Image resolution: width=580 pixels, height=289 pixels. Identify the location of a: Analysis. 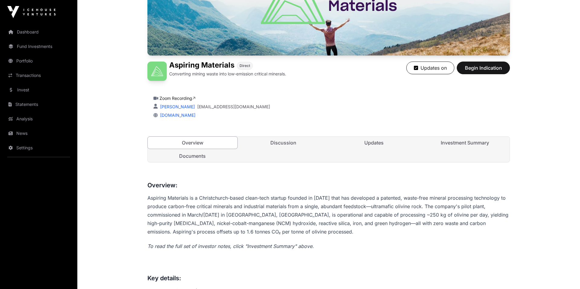
(39, 119).